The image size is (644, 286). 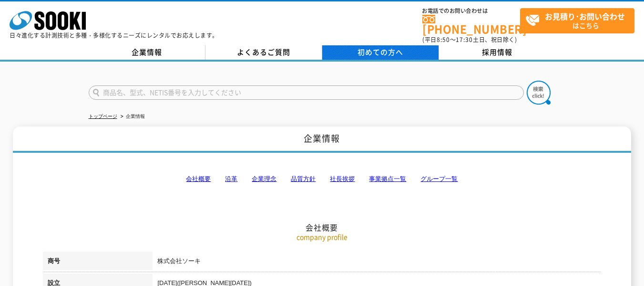 What do you see at coordinates (381, 52) in the screenshot?
I see `span: 初めての方へ` at bounding box center [381, 52].